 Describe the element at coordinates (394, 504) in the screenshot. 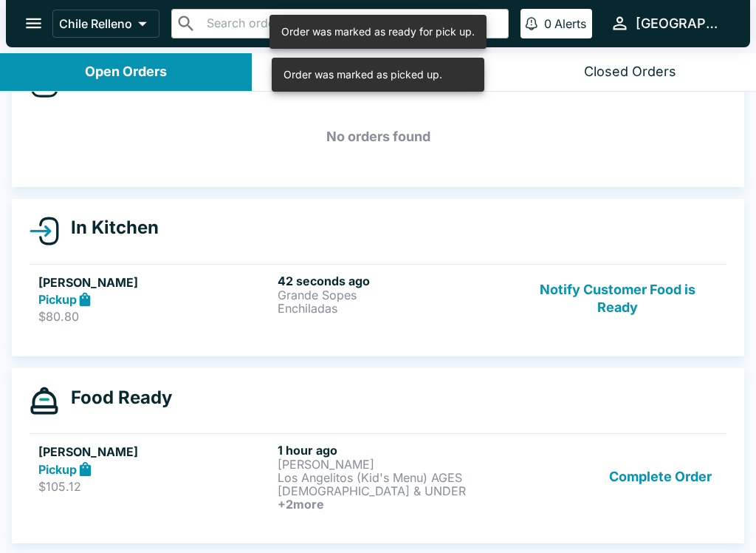

I see `h6: + 2 more` at that location.